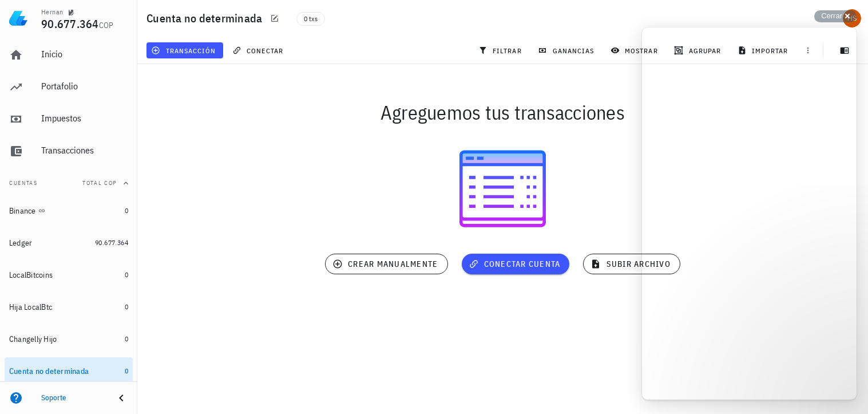  I want to click on div: avatar, so click(852, 19).